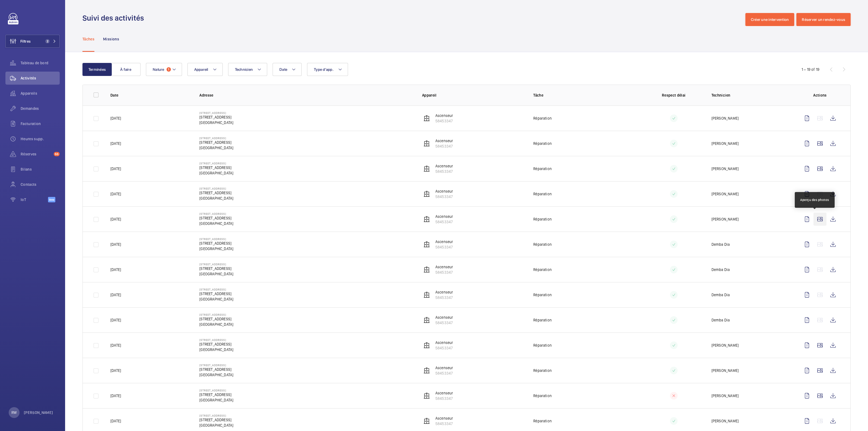 This screenshot has height=431, width=868. I want to click on span: Réserves, so click(36, 154).